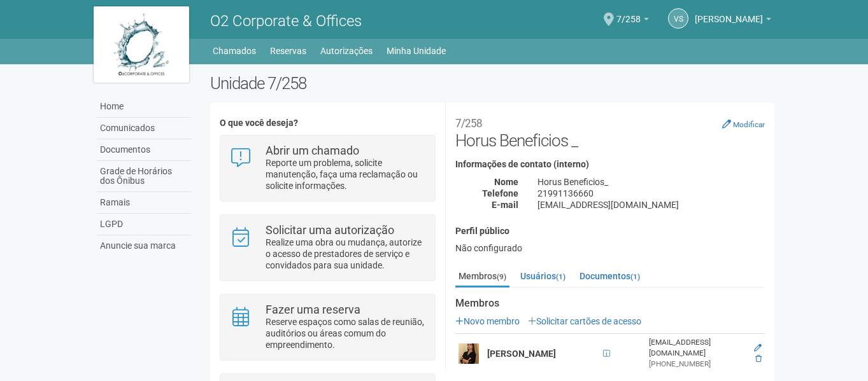 The image size is (868, 381). I want to click on span: O2 Corporate & Offices, so click(286, 21).